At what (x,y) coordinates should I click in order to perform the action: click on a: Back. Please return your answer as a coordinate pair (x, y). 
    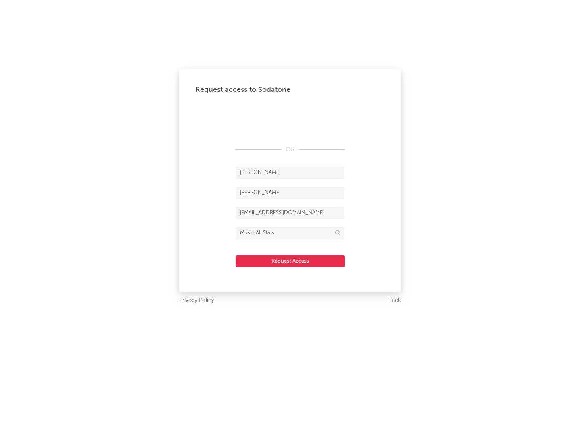
    Looking at the image, I should click on (394, 300).